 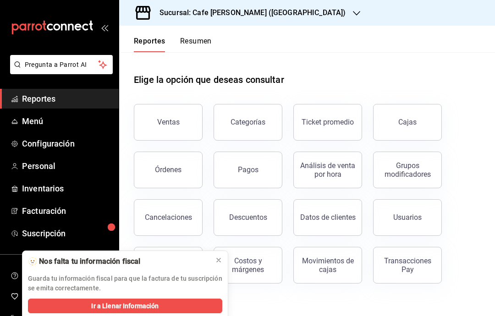 What do you see at coordinates (328, 265) in the screenshot?
I see `div: Movimientos de cajas` at bounding box center [328, 265].